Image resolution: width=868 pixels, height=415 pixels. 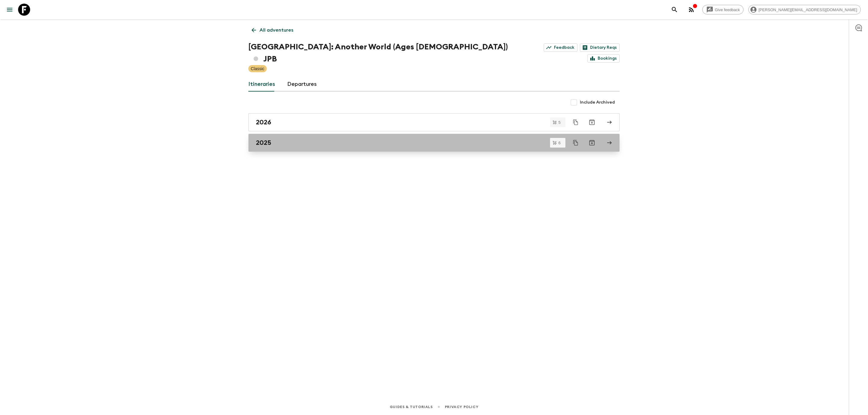 I want to click on h2: 2026, so click(x=264, y=122).